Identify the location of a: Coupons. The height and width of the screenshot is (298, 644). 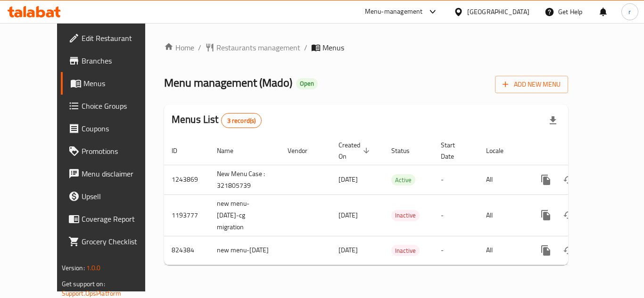
(113, 128).